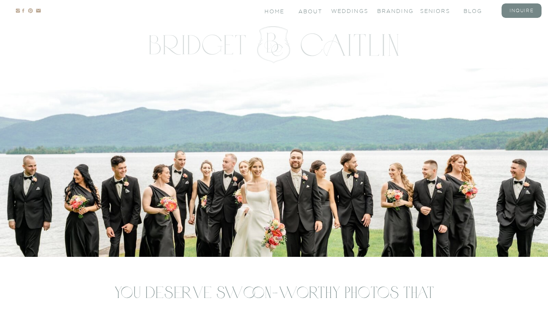 This screenshot has width=548, height=309. Describe the element at coordinates (275, 11) in the screenshot. I see `a: Home` at that location.